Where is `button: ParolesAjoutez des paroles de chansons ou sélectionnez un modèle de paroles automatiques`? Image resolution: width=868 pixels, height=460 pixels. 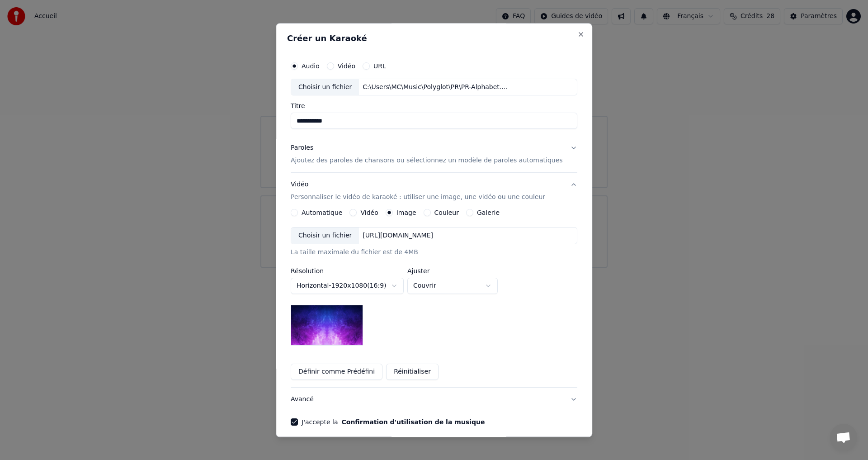 button: ParolesAjoutez des paroles de chansons ou sélectionnez un modèle de paroles automatiques is located at coordinates (434, 155).